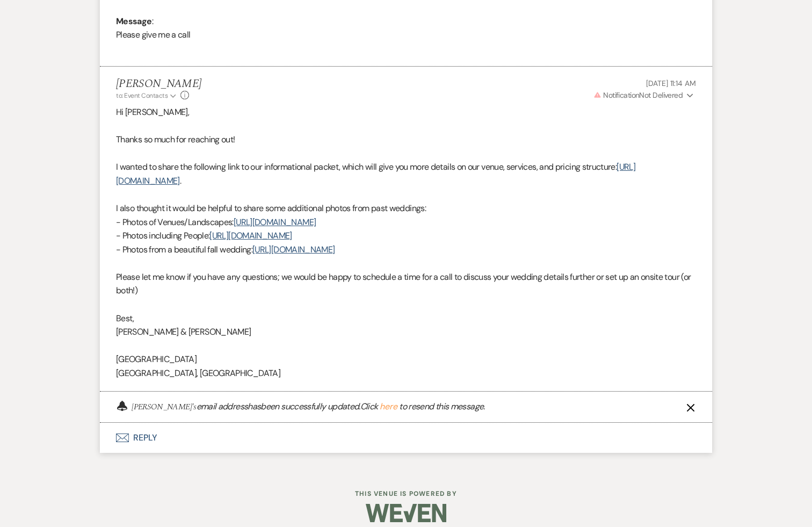 Image resolution: width=812 pixels, height=527 pixels. Describe the element at coordinates (134, 21) in the screenshot. I see `b: Message` at that location.